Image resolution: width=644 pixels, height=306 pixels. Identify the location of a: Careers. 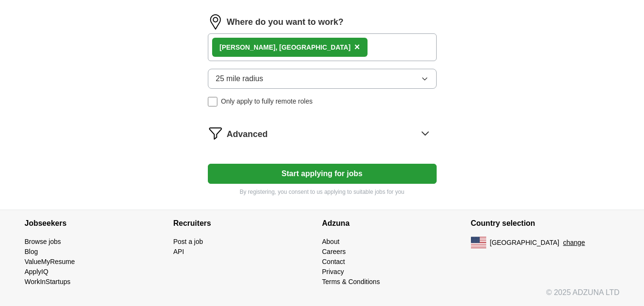
(334, 252).